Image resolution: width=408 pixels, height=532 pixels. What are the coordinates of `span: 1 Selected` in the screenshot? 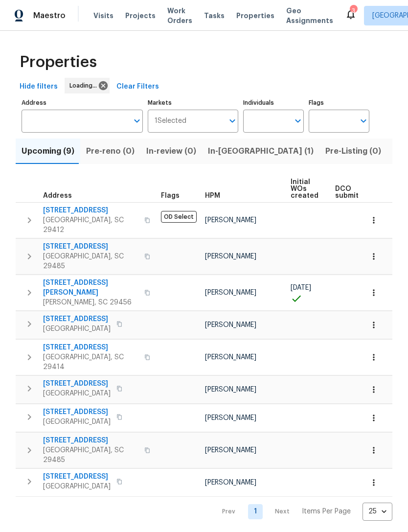 It's located at (170, 121).